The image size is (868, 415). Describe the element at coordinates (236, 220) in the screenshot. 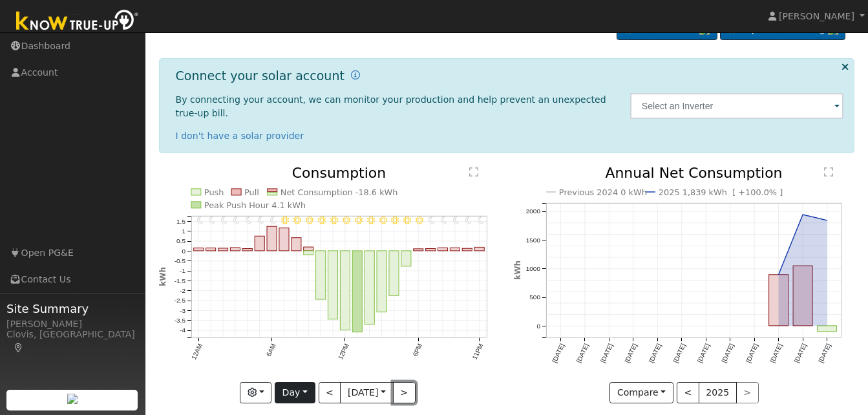

I see `i: 3AM - Clear` at that location.